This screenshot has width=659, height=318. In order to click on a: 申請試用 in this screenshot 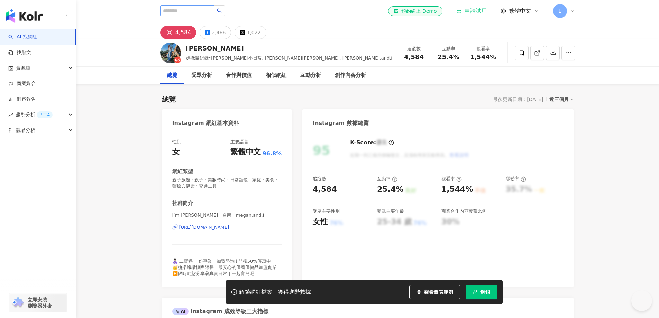, I will do `click(472, 11)`.